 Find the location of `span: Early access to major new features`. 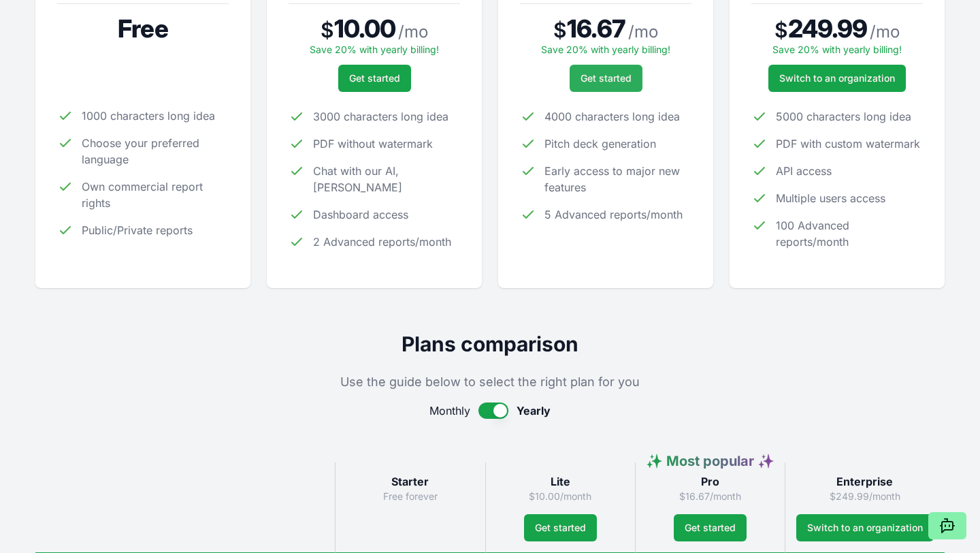

span: Early access to major new features is located at coordinates (618, 179).